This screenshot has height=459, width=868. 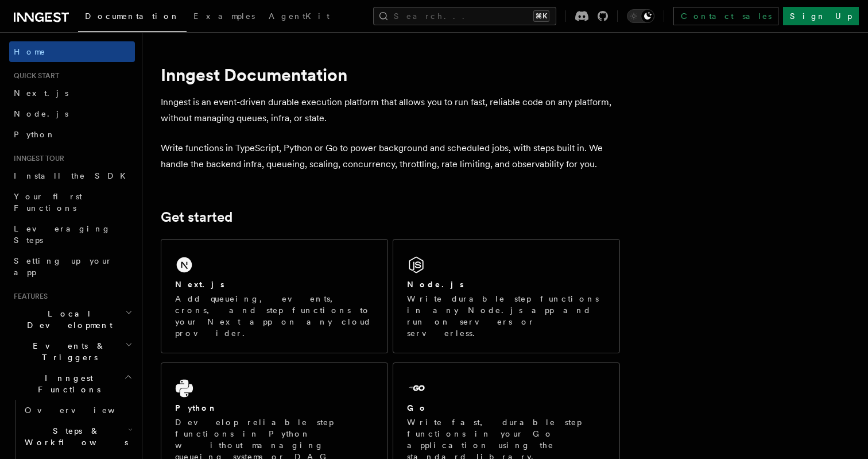 What do you see at coordinates (435, 284) in the screenshot?
I see `h2: Node.js` at bounding box center [435, 284].